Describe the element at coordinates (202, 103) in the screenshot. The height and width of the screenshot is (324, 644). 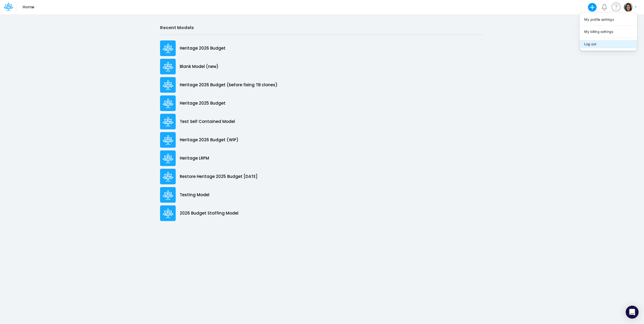
I see `p: Heritage 2025 Budget` at that location.